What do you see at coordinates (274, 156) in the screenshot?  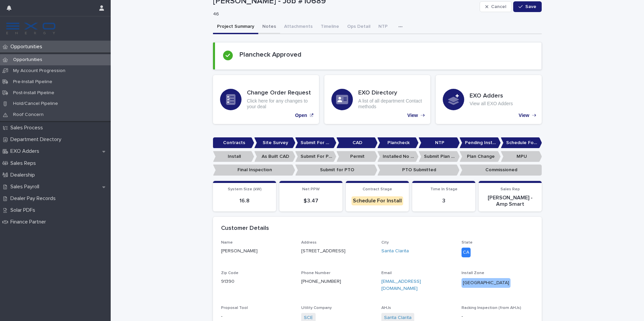 I see `p: As Built CAD` at bounding box center [274, 156].